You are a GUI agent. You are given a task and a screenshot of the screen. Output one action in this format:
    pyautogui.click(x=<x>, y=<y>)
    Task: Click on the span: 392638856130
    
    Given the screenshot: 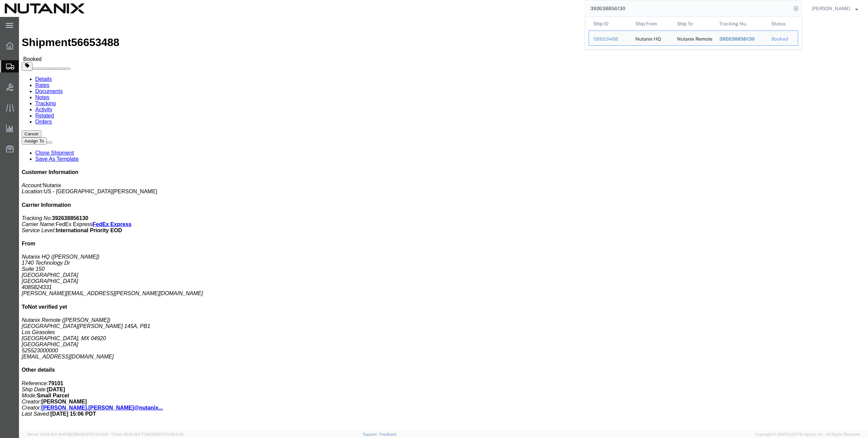 What is the action you would take?
    pyautogui.click(x=737, y=39)
    